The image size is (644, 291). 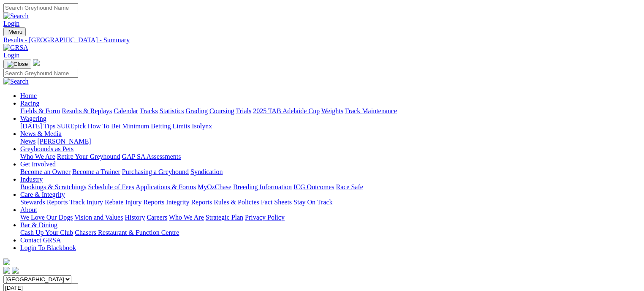 I want to click on a: Minimum Betting Limits, so click(x=156, y=126).